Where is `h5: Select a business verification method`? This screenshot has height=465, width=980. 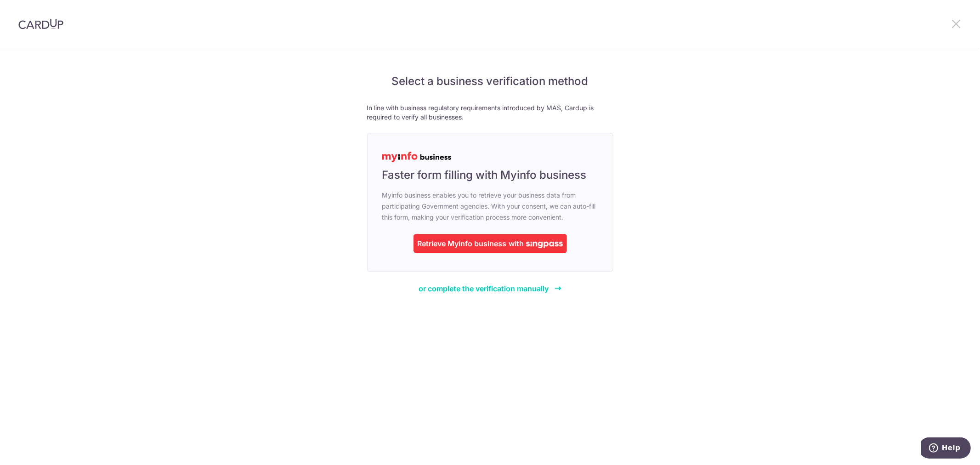
h5: Select a business verification method is located at coordinates (490, 81).